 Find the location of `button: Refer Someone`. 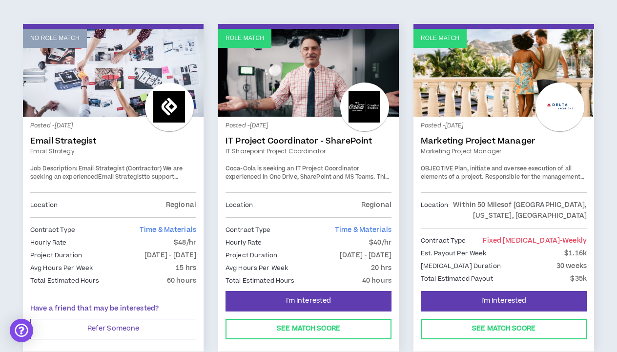

button: Refer Someone is located at coordinates (113, 329).